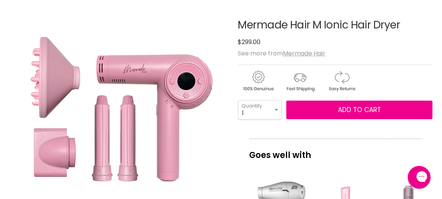 The height and width of the screenshot is (199, 442). What do you see at coordinates (282, 53) in the screenshot?
I see `span: See more from` at bounding box center [282, 53].